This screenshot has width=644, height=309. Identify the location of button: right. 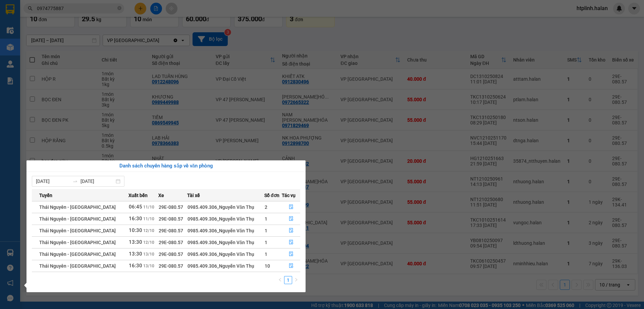
(296, 280).